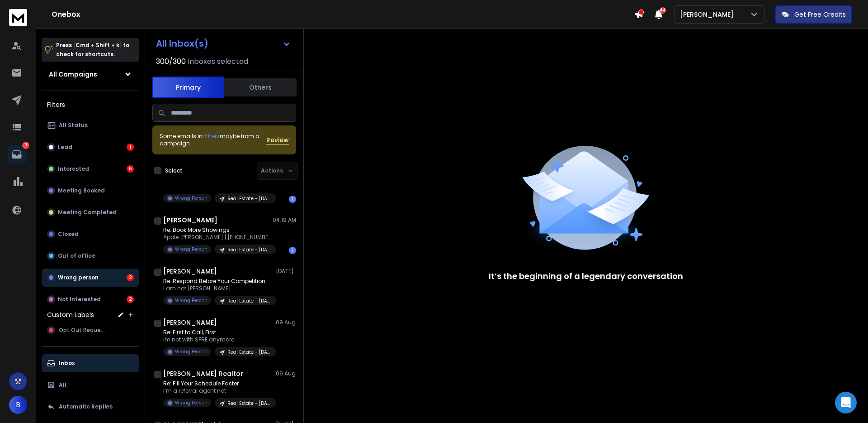  What do you see at coordinates (62, 385) in the screenshot?
I see `p: All` at bounding box center [62, 385].